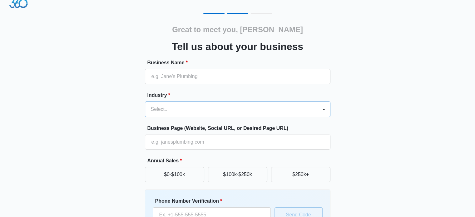  Describe the element at coordinates (238, 142) in the screenshot. I see `input: e.g. janesplumbing.com` at that location.